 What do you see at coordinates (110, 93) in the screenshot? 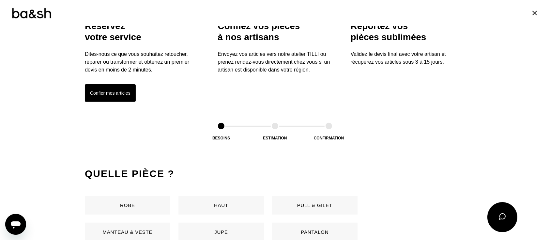
I see `button: Confier mes articles` at bounding box center [110, 93].